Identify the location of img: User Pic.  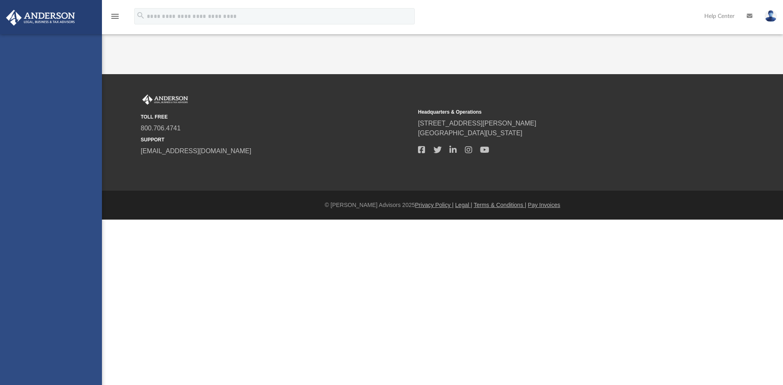
(770, 16).